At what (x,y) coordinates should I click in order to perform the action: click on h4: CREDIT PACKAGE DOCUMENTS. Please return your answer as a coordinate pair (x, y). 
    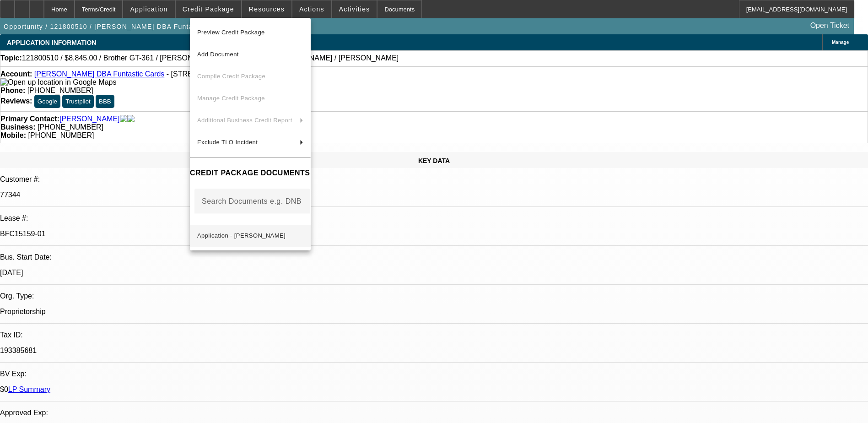
    Looking at the image, I should click on (250, 173).